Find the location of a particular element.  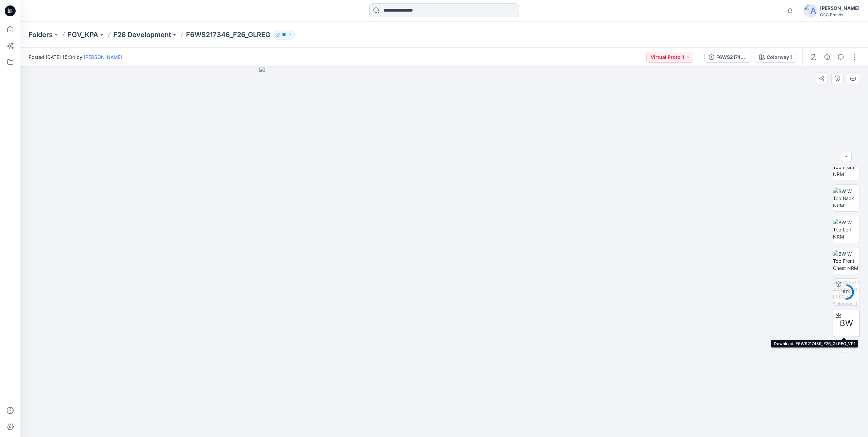

div: CSC Brands is located at coordinates (840, 15).